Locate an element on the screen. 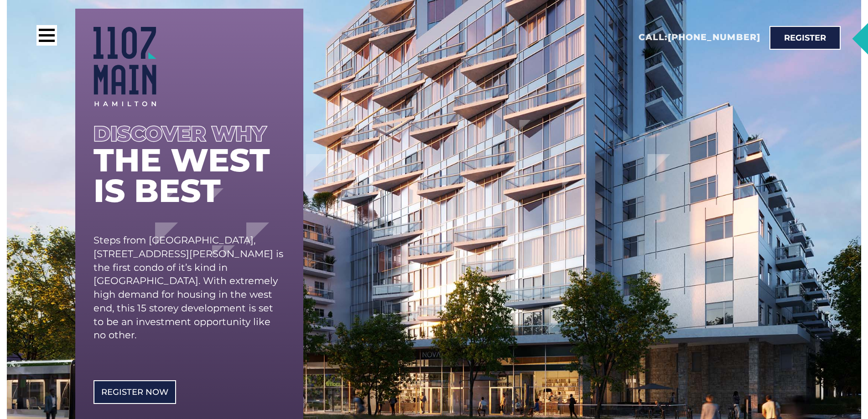  span: REgister Now is located at coordinates (135, 392).